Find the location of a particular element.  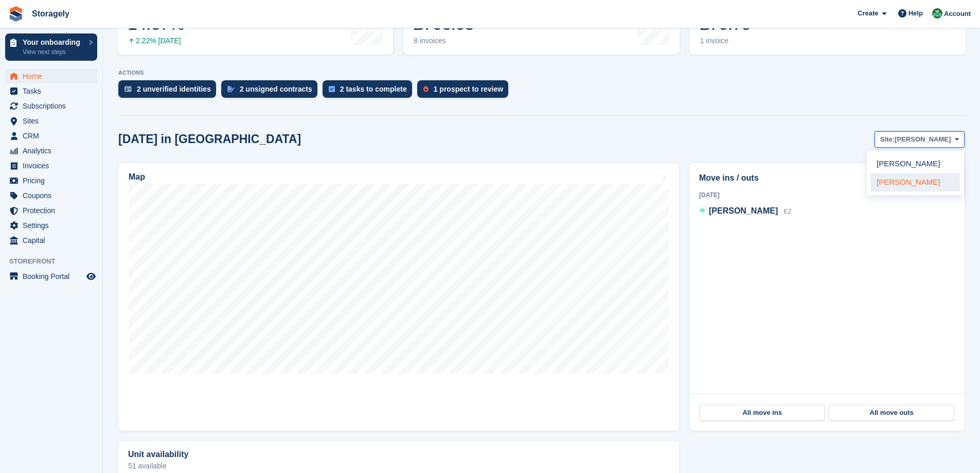

a: 1 prospect to review is located at coordinates (465, 91).